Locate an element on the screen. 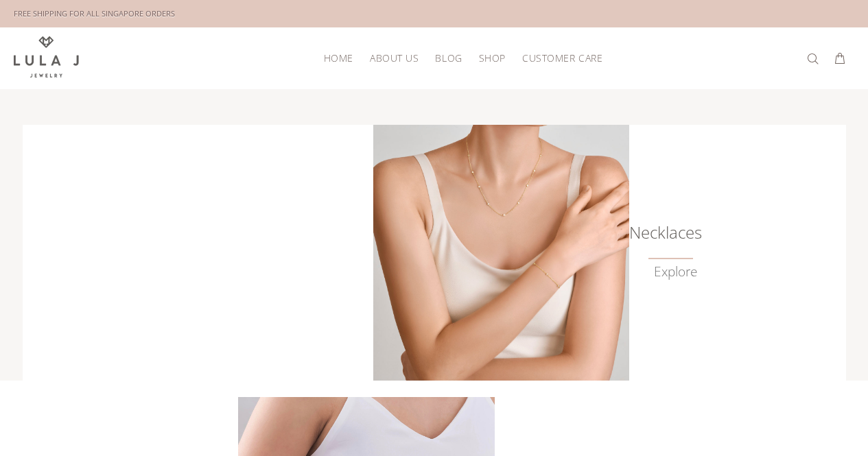  span: About Us is located at coordinates (394, 58).